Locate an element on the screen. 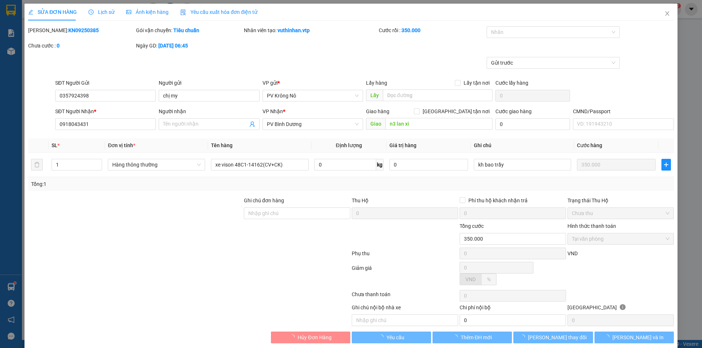  button: Yêu cầu is located at coordinates (391, 338).